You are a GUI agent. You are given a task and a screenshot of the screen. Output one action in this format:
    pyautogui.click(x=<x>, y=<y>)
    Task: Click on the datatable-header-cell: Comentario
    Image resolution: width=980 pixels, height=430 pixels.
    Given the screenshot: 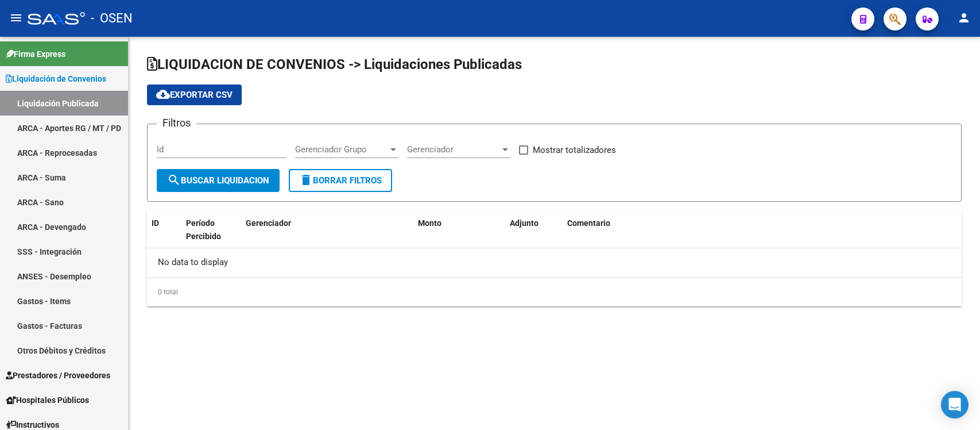 What is the action you would take?
    pyautogui.click(x=762, y=236)
    